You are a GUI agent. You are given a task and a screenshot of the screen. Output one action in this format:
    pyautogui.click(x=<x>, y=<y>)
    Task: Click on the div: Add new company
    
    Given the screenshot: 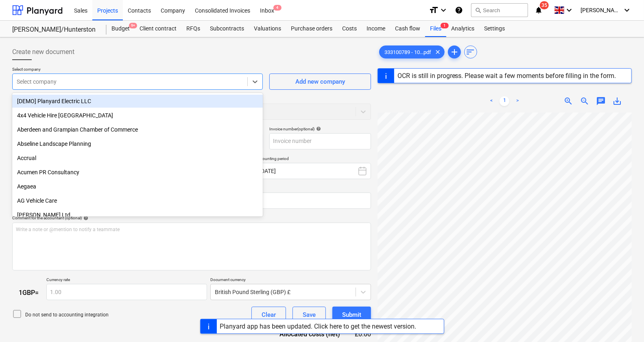 What is the action you would take?
    pyautogui.click(x=320, y=82)
    